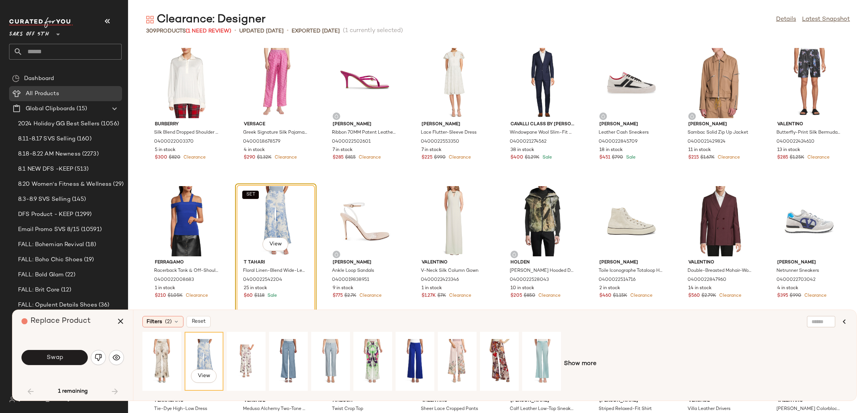 The width and height of the screenshot is (868, 413). What do you see at coordinates (58, 305) in the screenshot?
I see `span: FALL: Opulent Details Shoes` at bounding box center [58, 305].